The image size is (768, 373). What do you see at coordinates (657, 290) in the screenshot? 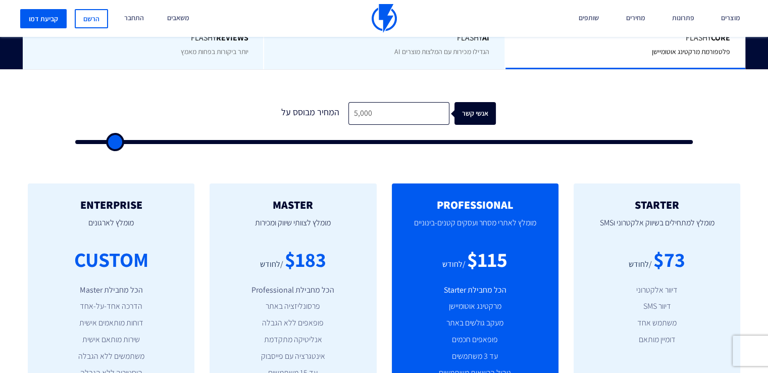
I see `li: דיוור אלקטרוני` at bounding box center [657, 290].